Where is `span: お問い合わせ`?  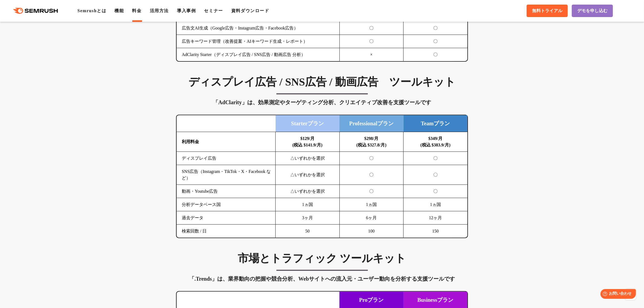
span: お問い合わせ is located at coordinates (24, 7).